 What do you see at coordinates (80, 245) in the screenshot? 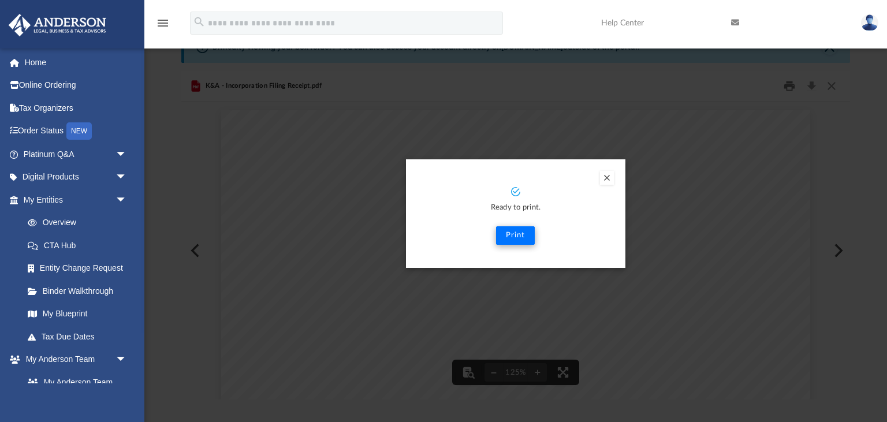
I see `a: CTA Hub` at bounding box center [80, 245].